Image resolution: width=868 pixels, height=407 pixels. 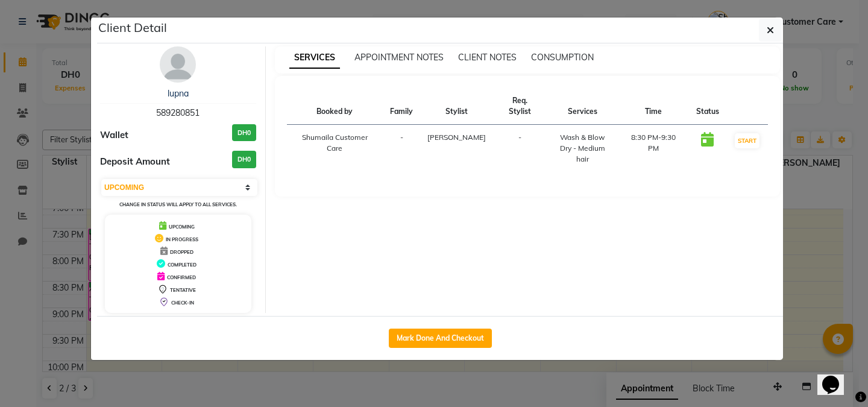 What do you see at coordinates (178, 94) in the screenshot?
I see `a: lupna` at bounding box center [178, 94].